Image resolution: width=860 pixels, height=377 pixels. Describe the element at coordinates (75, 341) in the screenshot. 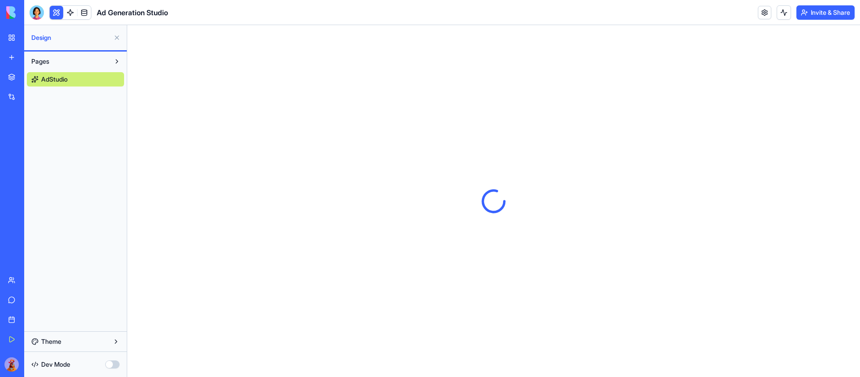

I see `button: Theme` at that location.